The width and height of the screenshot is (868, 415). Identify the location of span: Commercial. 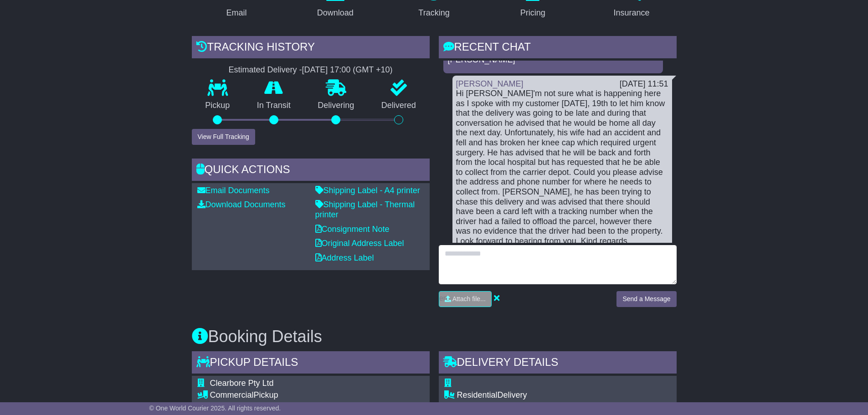
(232, 395).